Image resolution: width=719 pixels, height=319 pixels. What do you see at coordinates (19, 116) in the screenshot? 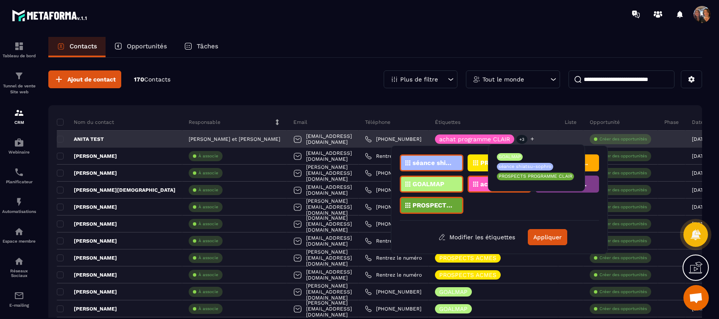
I see `a: formationformationCRM` at bounding box center [19, 116].